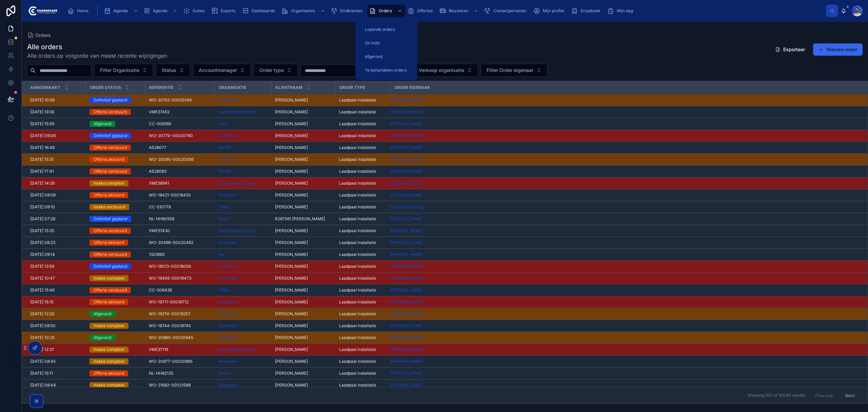 Image resolution: width=868 pixels, height=412 pixels. I want to click on a: Contactpersonen, so click(507, 11).